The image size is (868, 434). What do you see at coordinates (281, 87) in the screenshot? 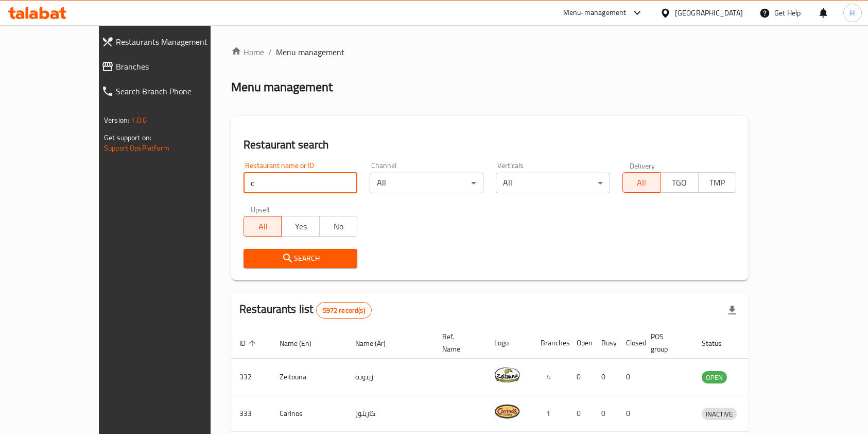
I see `h2: Menu management` at bounding box center [281, 87].